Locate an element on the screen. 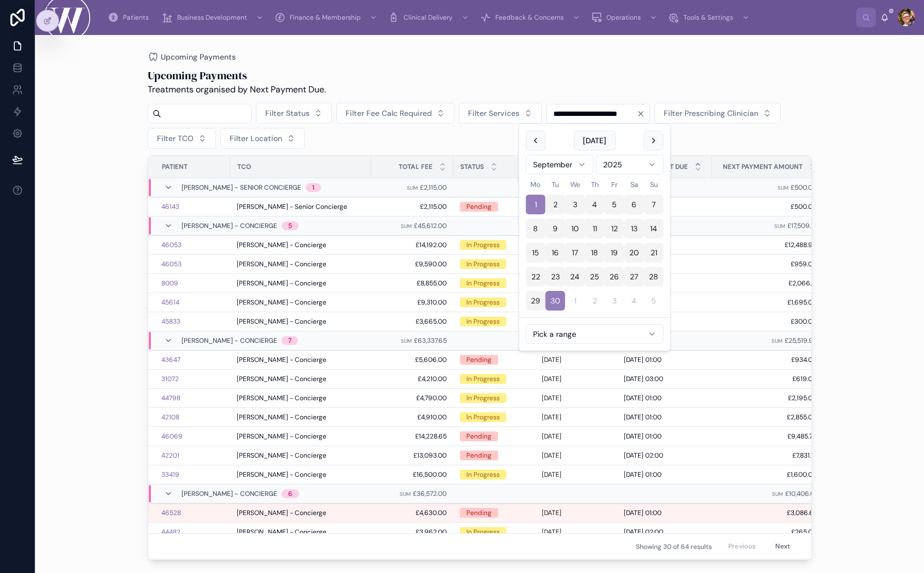 This screenshot has width=924, height=573. a: 44798 is located at coordinates (171, 398).